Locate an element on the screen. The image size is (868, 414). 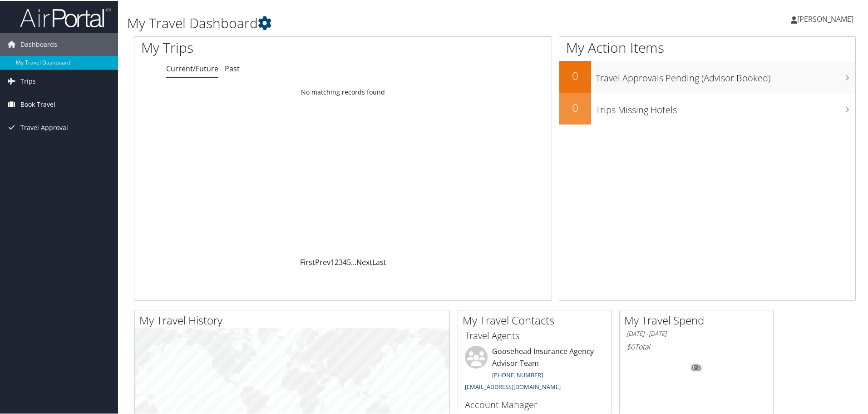
a: 5 is located at coordinates (349, 261).